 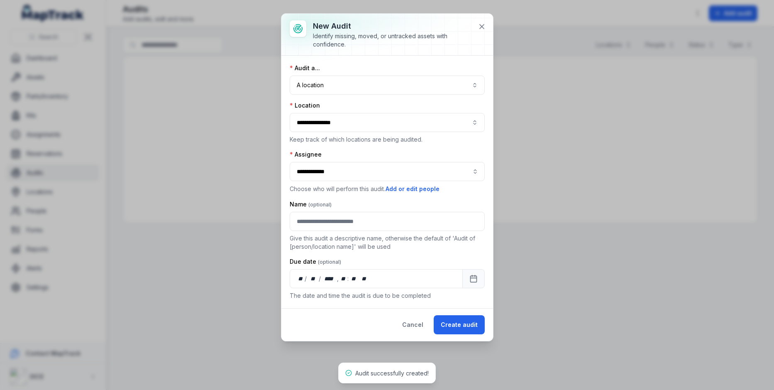 What do you see at coordinates (310, 204) in the screenshot?
I see `label: Name` at bounding box center [310, 204].